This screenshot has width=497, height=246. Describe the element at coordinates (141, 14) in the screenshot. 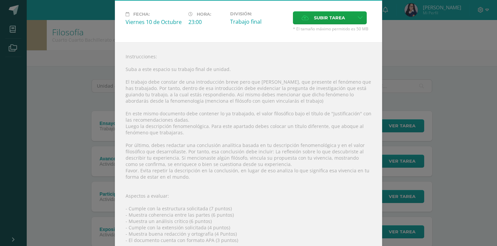

I see `span: Fecha:` at that location.